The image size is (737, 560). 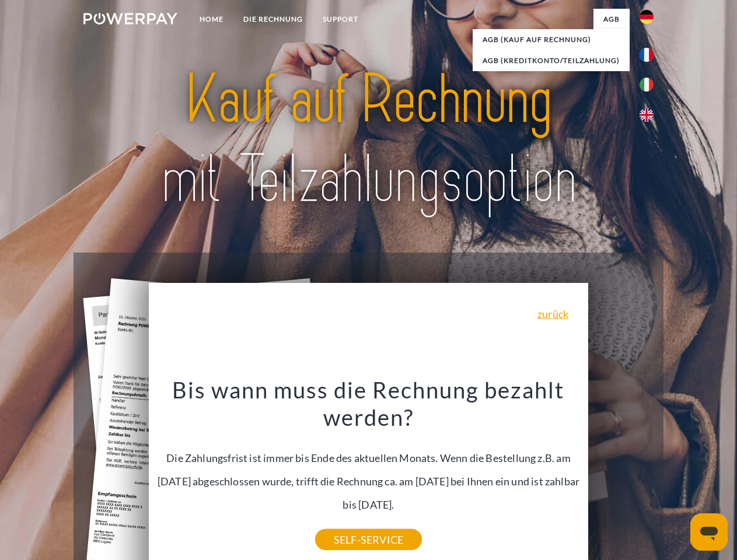 What do you see at coordinates (551, 40) in the screenshot?
I see `a: AGB (Kauf auf Rechnung)` at bounding box center [551, 40].